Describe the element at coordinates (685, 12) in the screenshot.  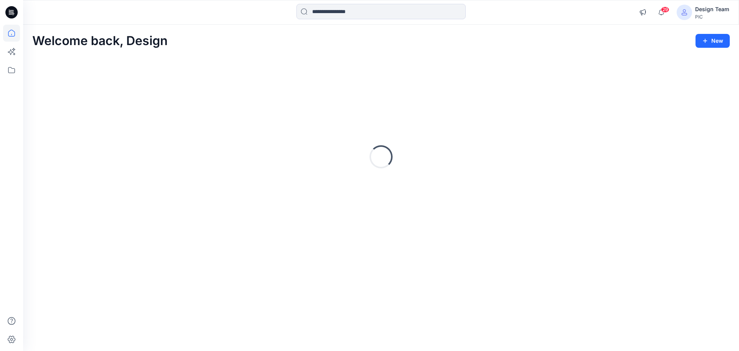
I see `svg: avatar` at that location.